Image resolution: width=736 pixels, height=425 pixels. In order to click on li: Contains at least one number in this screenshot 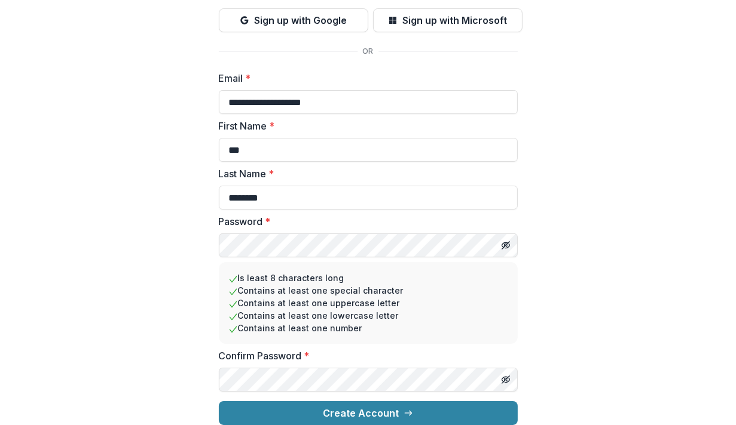, I will do `click(368, 328)`.